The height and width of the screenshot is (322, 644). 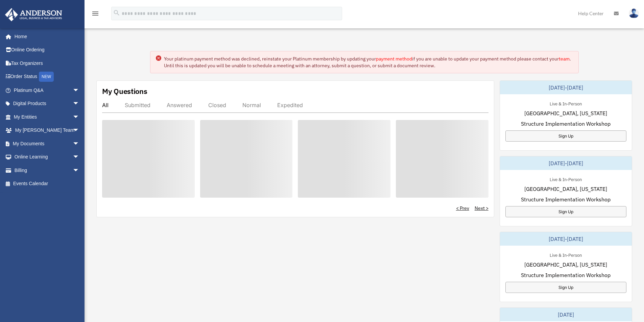 I want to click on a: menu, so click(x=95, y=15).